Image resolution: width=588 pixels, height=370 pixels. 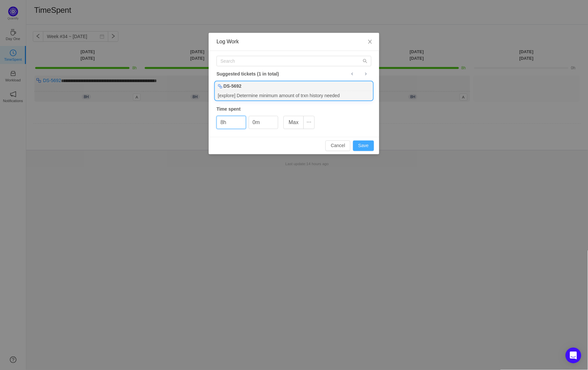 What do you see at coordinates (365, 61) in the screenshot?
I see `i: icon: search` at bounding box center [365, 61].